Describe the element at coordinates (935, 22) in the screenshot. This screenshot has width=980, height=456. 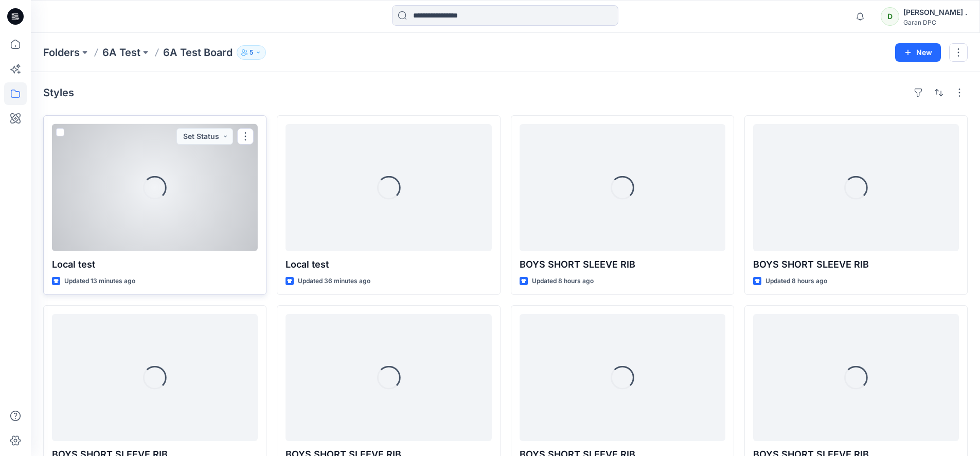
I see `div: Garan DPC` at that location.